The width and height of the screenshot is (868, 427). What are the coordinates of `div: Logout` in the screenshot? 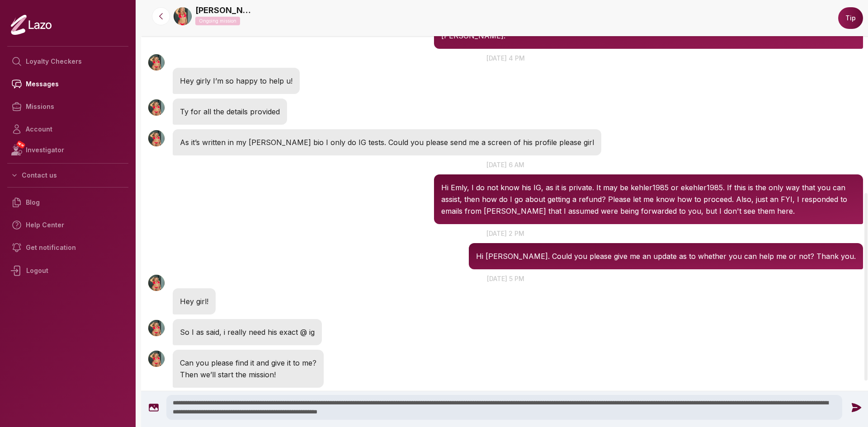 It's located at (68, 271).